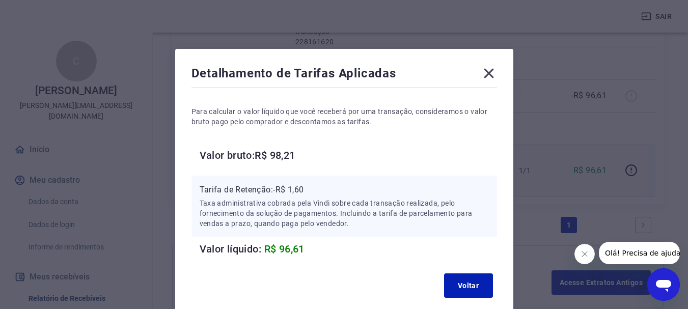 This screenshot has width=688, height=309. I want to click on div: Detalhamento de Tarifas Aplicadas, so click(344, 75).